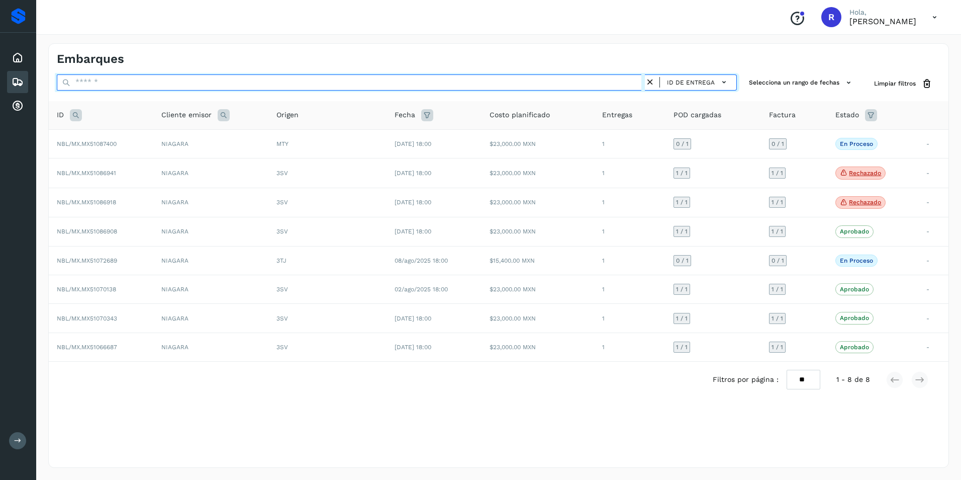 Image resolution: width=961 pixels, height=480 pixels. Describe the element at coordinates (87, 260) in the screenshot. I see `span: NBL/MX.MX51072689` at that location.